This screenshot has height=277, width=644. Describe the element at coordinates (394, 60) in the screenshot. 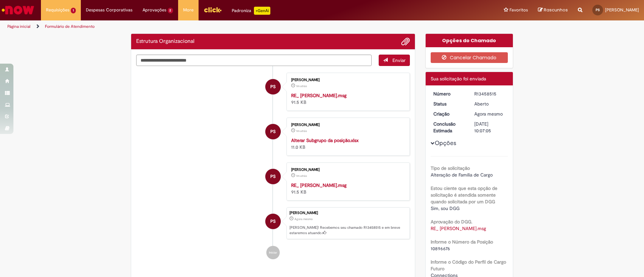

I see `button: Enviar` at that location.